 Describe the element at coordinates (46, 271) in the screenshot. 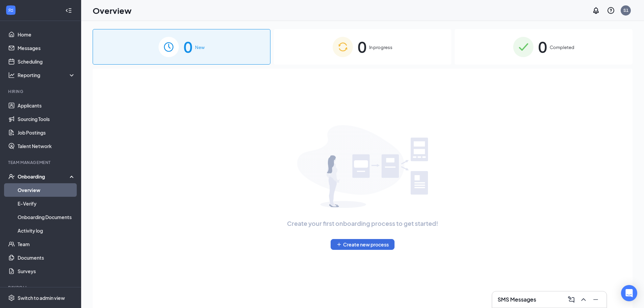

I see `a: Surveys` at that location.